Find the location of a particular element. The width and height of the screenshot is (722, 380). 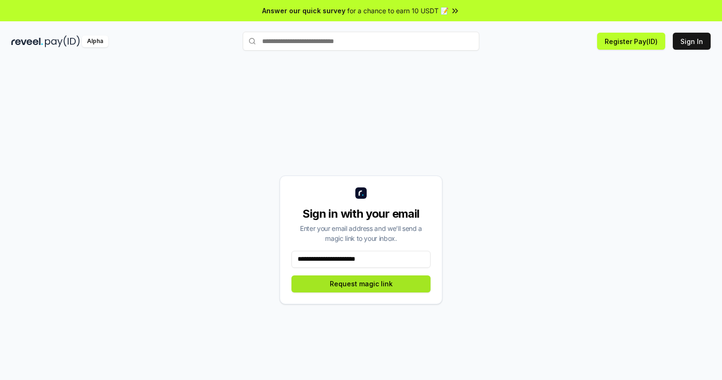

div: Sign in with your email is located at coordinates (361, 214).